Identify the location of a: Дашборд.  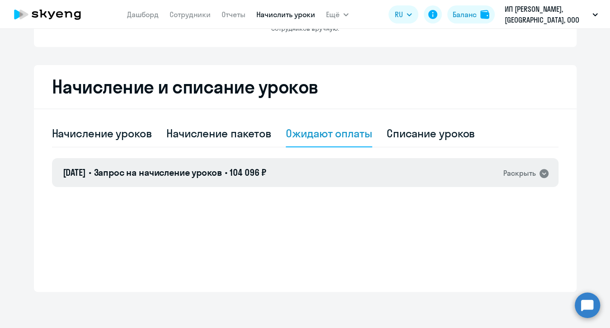
(143, 14).